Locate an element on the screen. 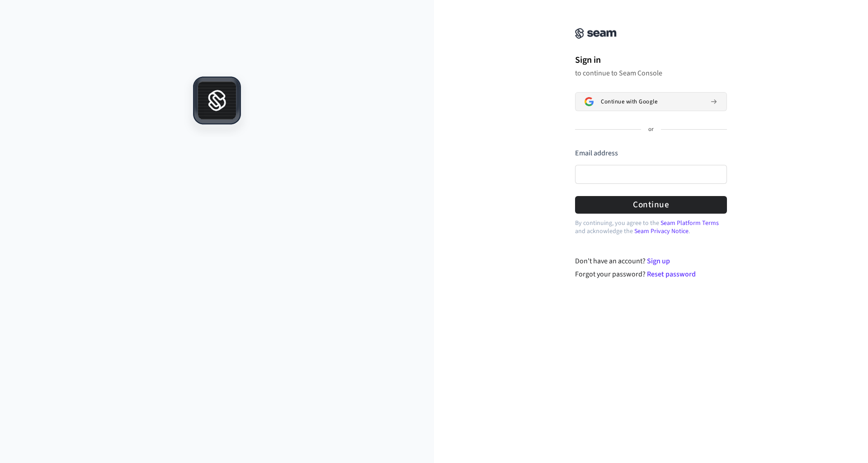 The image size is (868, 463). h1: Sign in is located at coordinates (651, 60).